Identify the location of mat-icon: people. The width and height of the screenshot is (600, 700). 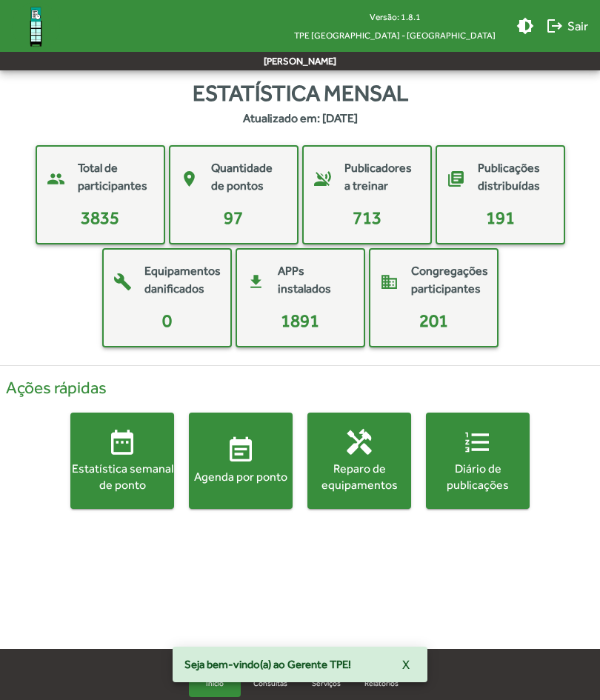
(56, 179).